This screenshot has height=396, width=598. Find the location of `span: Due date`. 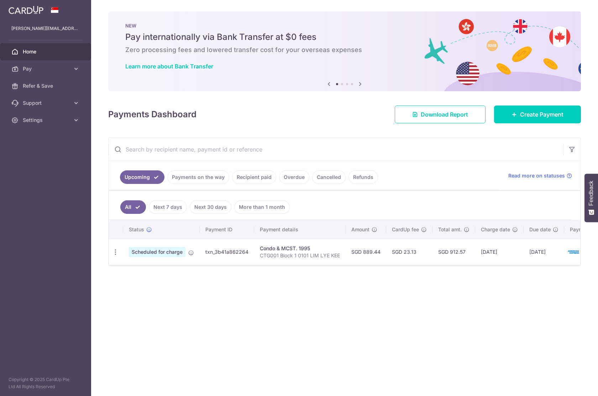

span: Due date is located at coordinates (540, 229).